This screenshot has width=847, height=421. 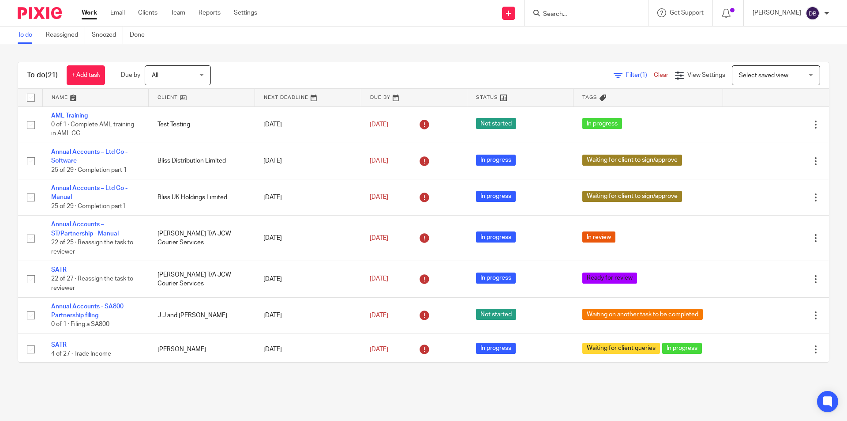 What do you see at coordinates (764, 75) in the screenshot?
I see `span: Select saved view` at bounding box center [764, 75].